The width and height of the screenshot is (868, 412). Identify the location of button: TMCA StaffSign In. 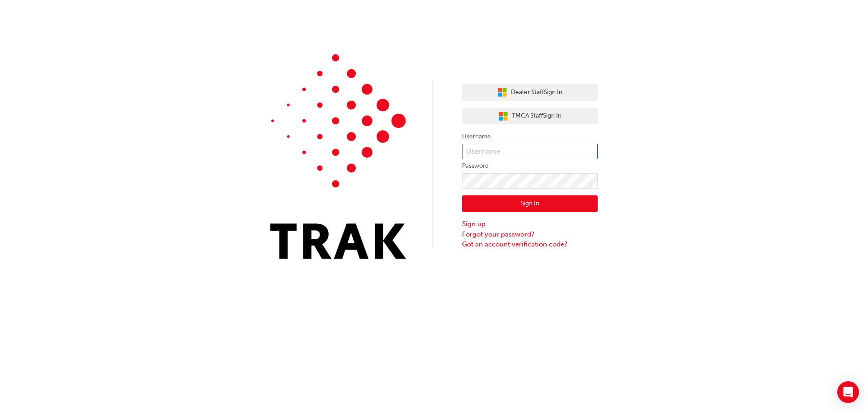
(530, 116).